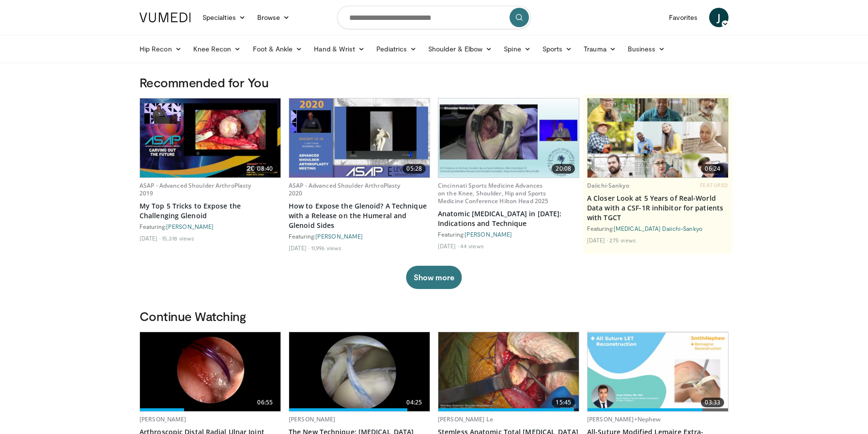  Describe the element at coordinates (608, 185) in the screenshot. I see `a: Daiichi-Sankyo` at that location.